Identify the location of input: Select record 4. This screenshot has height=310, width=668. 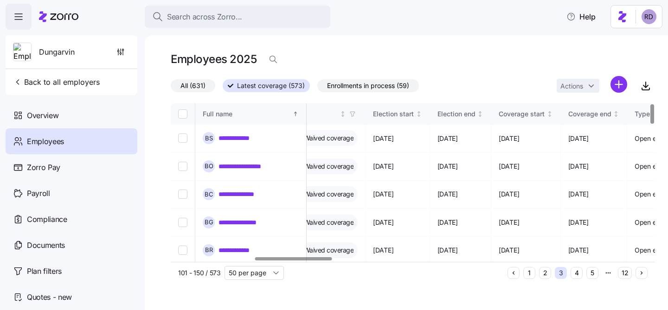
(183, 223).